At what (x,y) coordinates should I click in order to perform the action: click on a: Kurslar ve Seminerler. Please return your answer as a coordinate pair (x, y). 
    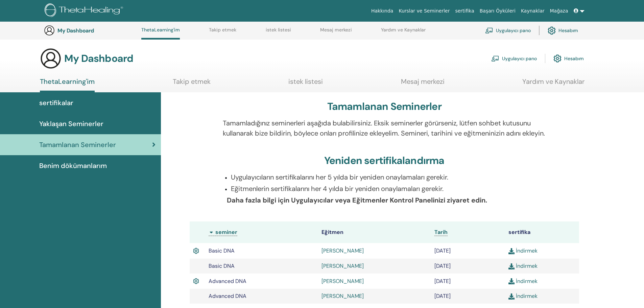
    Looking at the image, I should click on (424, 11).